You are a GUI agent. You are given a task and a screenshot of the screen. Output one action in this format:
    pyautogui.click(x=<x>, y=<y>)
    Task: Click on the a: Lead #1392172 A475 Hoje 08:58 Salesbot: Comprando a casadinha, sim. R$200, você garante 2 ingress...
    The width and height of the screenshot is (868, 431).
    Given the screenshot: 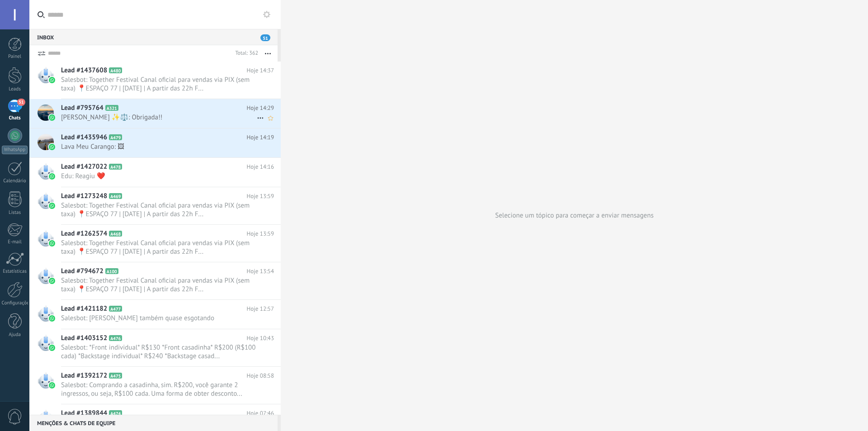 What is the action you would take?
    pyautogui.click(x=155, y=385)
    